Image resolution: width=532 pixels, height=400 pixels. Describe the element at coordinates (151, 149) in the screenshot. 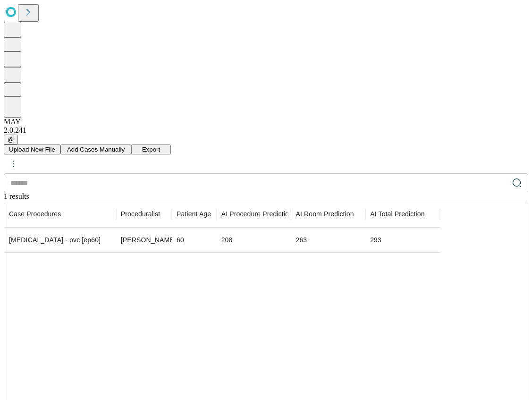

I see `a: Export` at that location.